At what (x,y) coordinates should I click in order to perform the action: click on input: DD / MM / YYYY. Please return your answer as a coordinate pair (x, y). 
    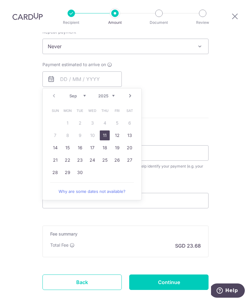
    Looking at the image, I should click on (82, 79).